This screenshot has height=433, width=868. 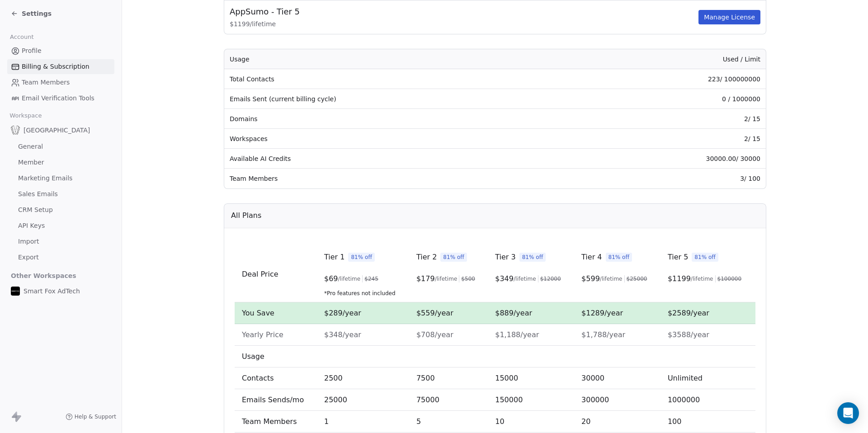 I want to click on span: $ 69, so click(x=331, y=279).